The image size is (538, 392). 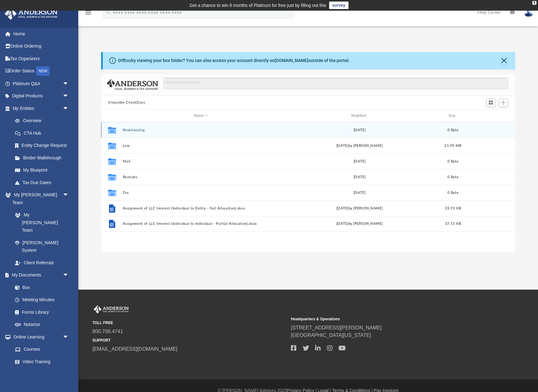 What do you see at coordinates (41, 84) in the screenshot?
I see `a: Platinum Q&Aarrow_drop_down` at bounding box center [41, 84].